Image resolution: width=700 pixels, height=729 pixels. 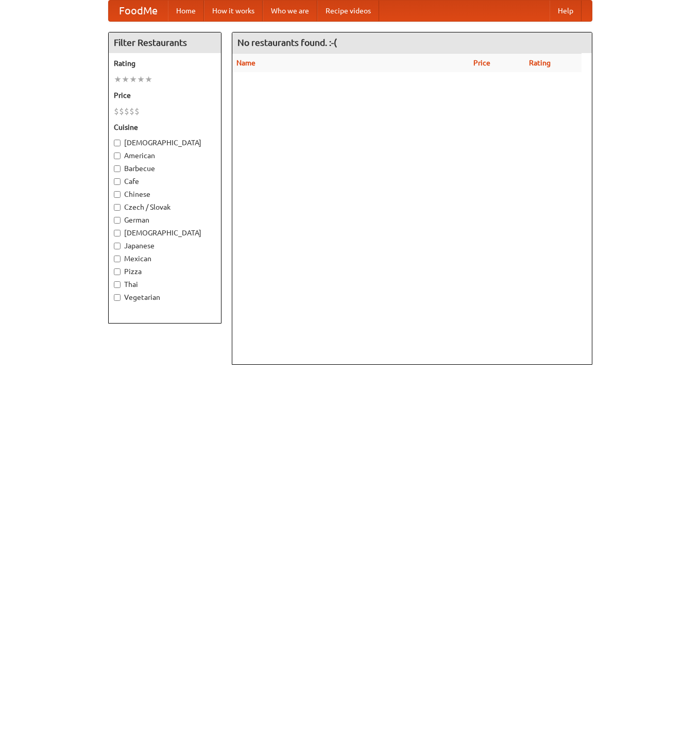 What do you see at coordinates (117, 169) in the screenshot?
I see `input: Barbecue` at bounding box center [117, 169].